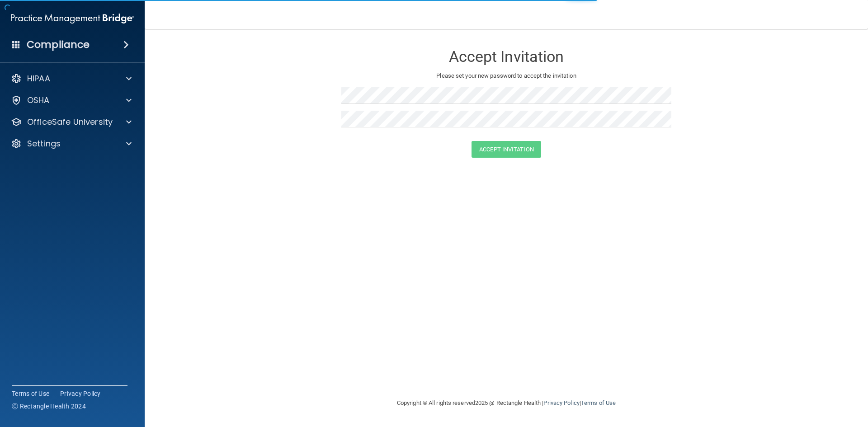 This screenshot has height=427, width=868. I want to click on div: Copyright © All rights reserved 2025 @ Rectangle Health | |, so click(506, 403).